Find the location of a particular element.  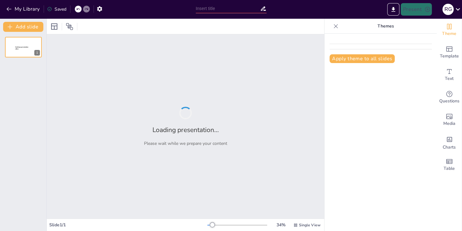

button: R G is located at coordinates (448, 9).